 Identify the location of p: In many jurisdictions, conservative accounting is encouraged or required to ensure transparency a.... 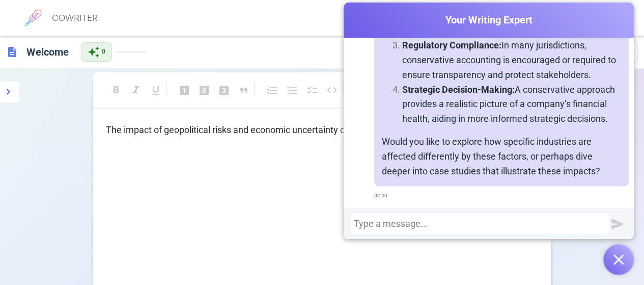
(511, 60).